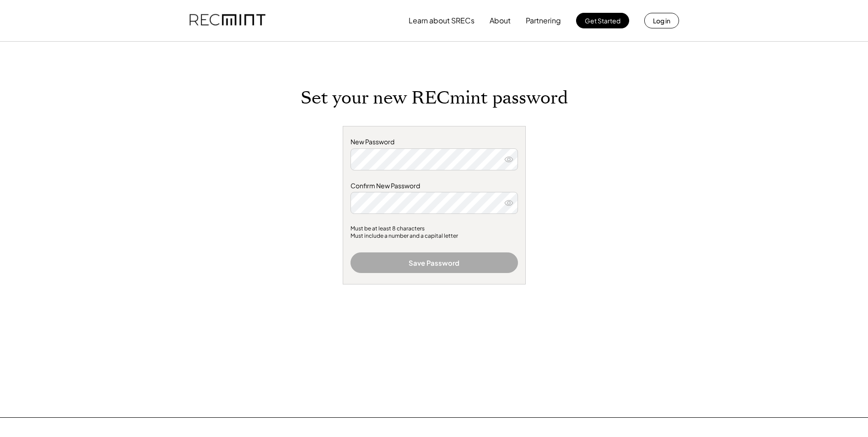 The width and height of the screenshot is (868, 437). I want to click on button: Learn about SRECs, so click(442, 21).